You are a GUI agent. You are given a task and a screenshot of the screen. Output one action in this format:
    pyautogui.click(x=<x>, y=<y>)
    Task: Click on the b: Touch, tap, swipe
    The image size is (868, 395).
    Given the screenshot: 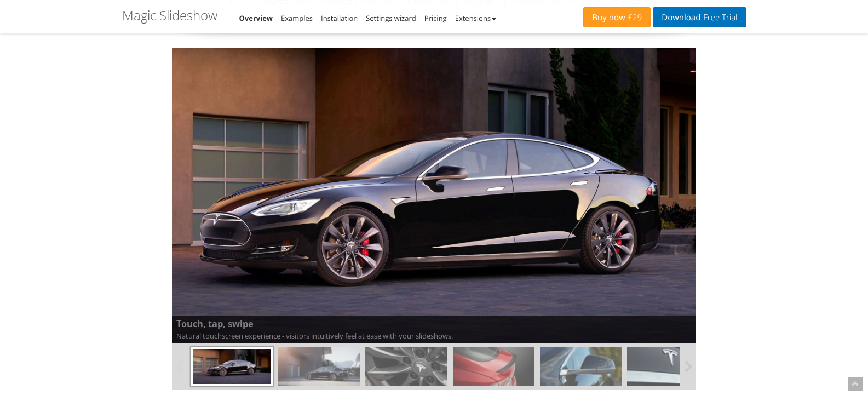 What is the action you would take?
    pyautogui.click(x=434, y=324)
    